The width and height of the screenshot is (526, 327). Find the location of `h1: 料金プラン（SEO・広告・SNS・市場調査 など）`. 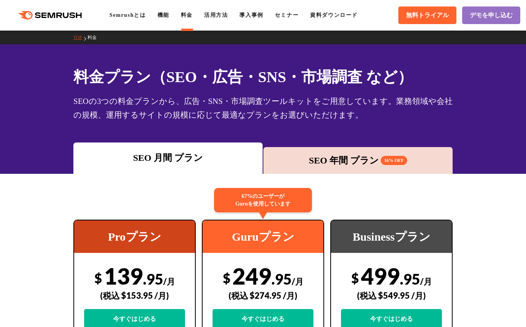

h1: 料金プラン（SEO・広告・SNS・市場調査 など） is located at coordinates (263, 77).